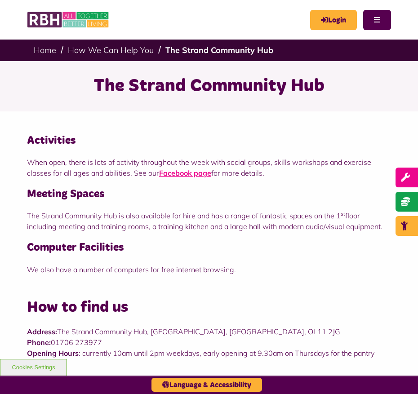 The height and width of the screenshot is (394, 418). What do you see at coordinates (219, 50) in the screenshot?
I see `a: The Strand Community Hub` at bounding box center [219, 50].